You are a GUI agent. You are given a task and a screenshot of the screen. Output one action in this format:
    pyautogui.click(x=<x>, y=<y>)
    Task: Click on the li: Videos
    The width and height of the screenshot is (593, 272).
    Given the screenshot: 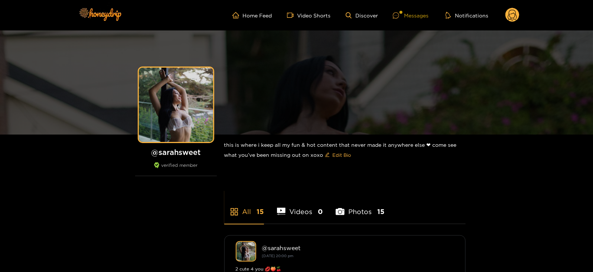 What is the action you would take?
    pyautogui.click(x=300, y=207)
    